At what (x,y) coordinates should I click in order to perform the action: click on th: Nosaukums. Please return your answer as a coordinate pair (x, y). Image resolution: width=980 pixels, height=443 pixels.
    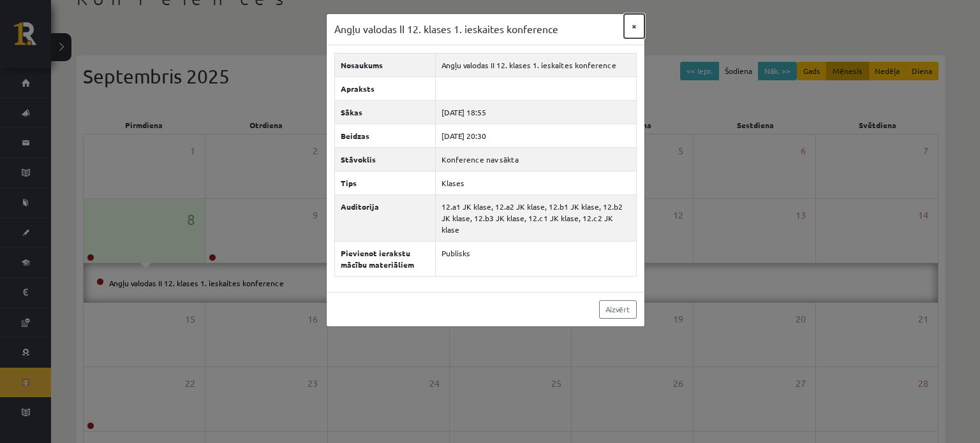
    Looking at the image, I should click on (384, 64).